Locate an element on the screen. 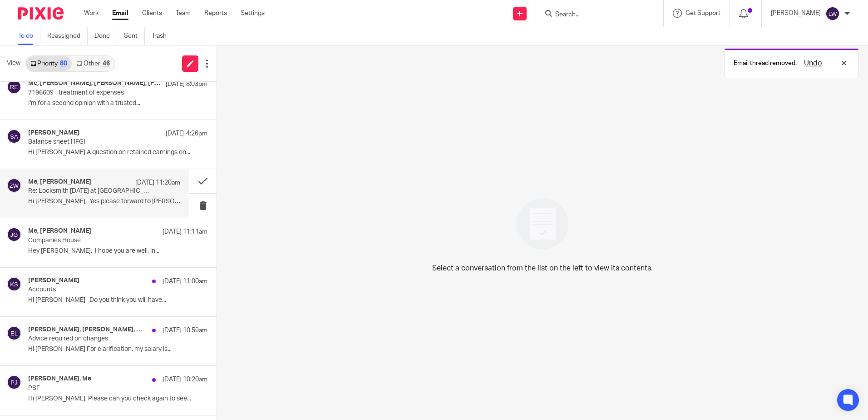 Image resolution: width=868 pixels, height=420 pixels. div: 80 is located at coordinates (64, 64).